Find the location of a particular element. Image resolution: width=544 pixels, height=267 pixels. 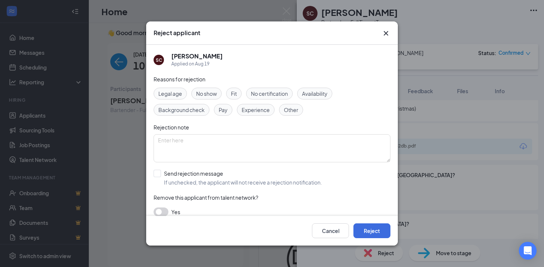

span: Availability is located at coordinates (315, 94).